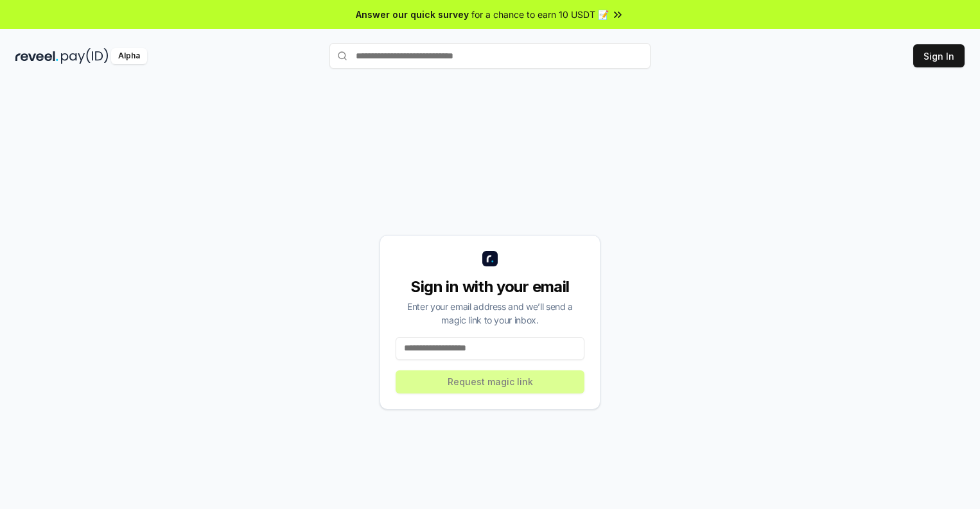 The image size is (980, 509). I want to click on span: Answer our quick survey, so click(412, 14).